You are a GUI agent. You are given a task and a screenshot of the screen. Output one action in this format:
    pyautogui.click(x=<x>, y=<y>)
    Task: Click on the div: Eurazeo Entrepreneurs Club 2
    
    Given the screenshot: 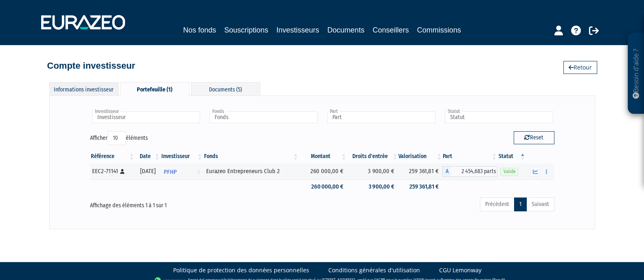 What is the action you would take?
    pyautogui.click(x=251, y=171)
    